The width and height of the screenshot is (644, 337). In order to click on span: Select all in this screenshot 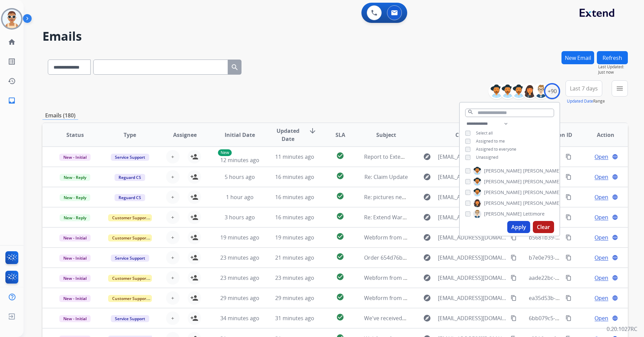, I will do `click(484, 133)`.